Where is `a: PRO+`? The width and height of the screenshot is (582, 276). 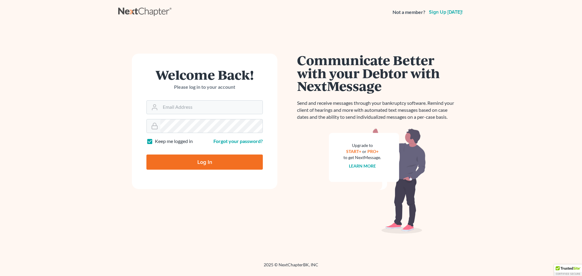
a: PRO+ is located at coordinates (373, 151).